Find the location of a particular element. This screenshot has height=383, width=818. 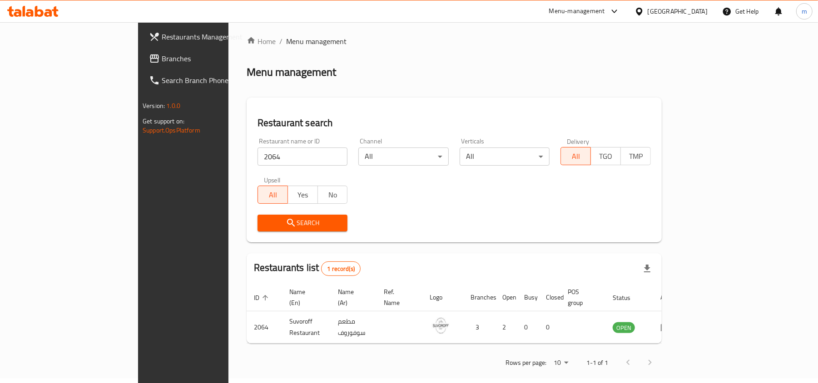

td: Suvoroff Restaurant is located at coordinates (306, 327).